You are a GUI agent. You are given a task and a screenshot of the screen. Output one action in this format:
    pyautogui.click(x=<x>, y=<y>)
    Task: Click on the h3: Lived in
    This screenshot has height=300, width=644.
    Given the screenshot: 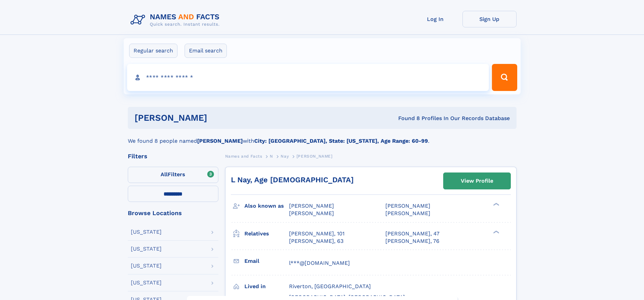 What is the action you would take?
    pyautogui.click(x=267, y=287)
    